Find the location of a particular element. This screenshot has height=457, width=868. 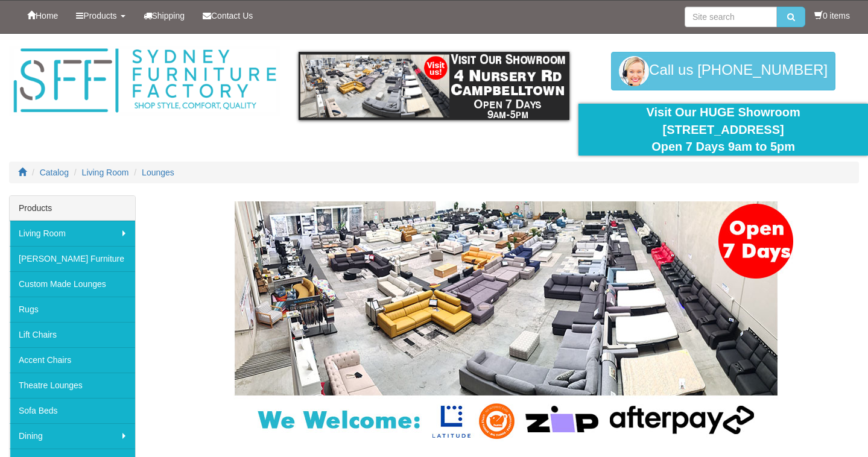

img: Sydney Furniture Factory is located at coordinates (145, 81).